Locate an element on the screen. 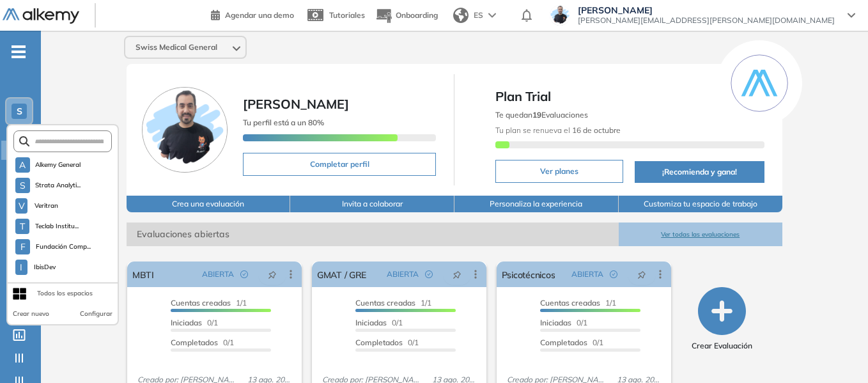 The width and height of the screenshot is (868, 383). span: A is located at coordinates (22, 165).